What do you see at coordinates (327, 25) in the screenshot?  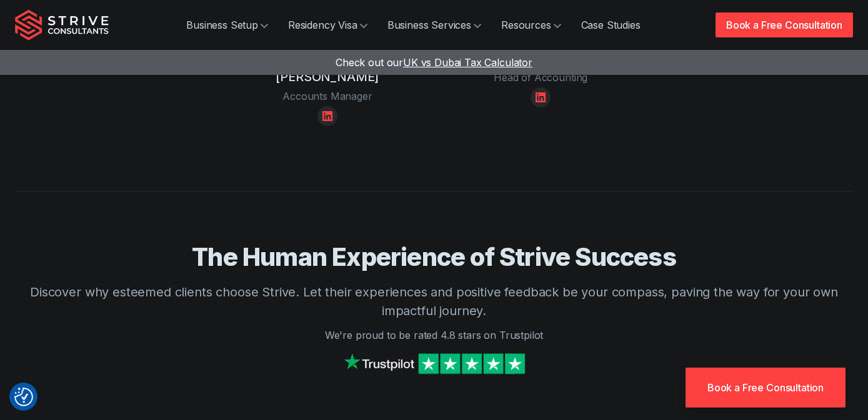 I see `a: Residency Visa` at bounding box center [327, 25].